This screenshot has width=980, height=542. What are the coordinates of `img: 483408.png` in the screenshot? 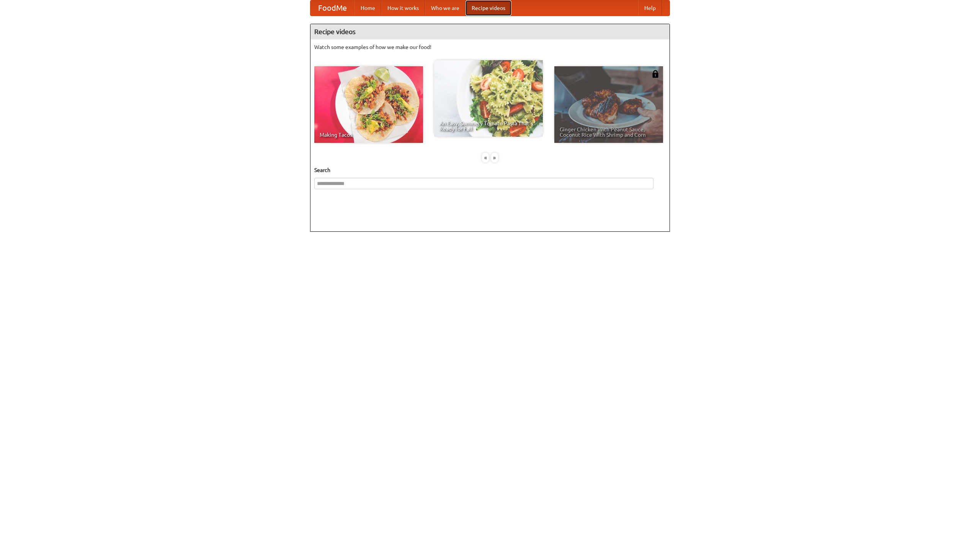 It's located at (656, 74).